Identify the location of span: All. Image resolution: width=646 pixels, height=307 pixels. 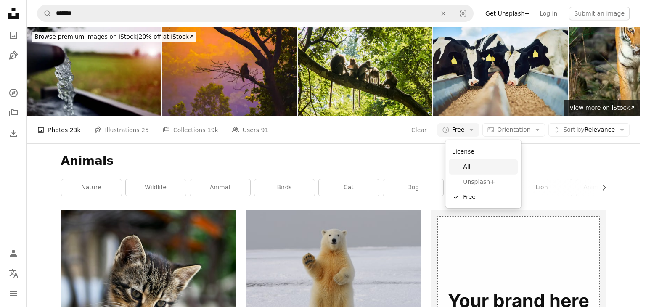
(489, 167).